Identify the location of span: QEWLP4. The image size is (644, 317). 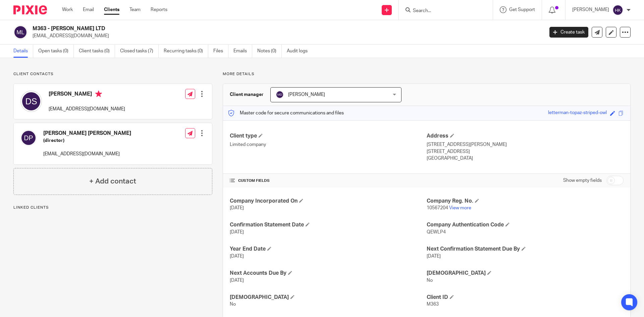
(436, 232).